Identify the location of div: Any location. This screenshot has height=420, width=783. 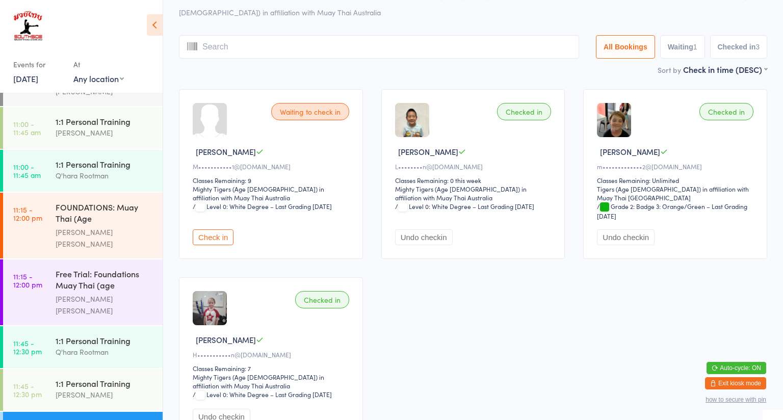
(98, 79).